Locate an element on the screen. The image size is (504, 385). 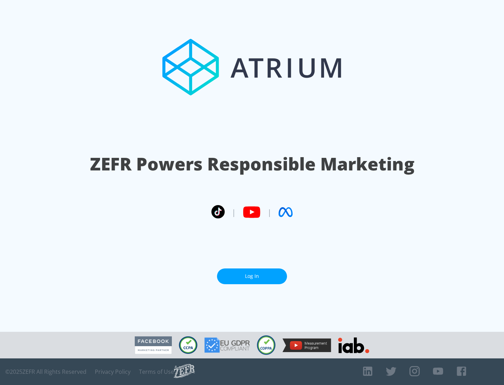
img: COPPA Compliant is located at coordinates (266, 345).